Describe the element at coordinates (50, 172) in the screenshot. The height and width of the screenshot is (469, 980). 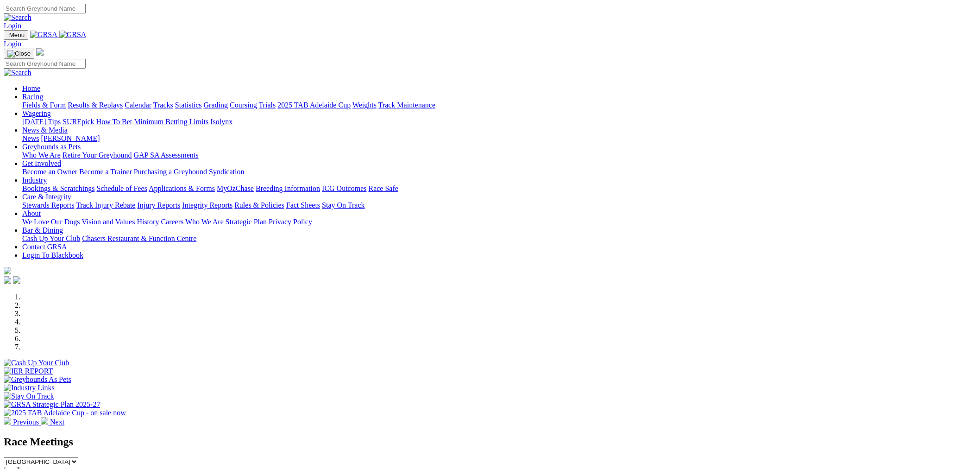
I see `a: Become an Owner` at that location.